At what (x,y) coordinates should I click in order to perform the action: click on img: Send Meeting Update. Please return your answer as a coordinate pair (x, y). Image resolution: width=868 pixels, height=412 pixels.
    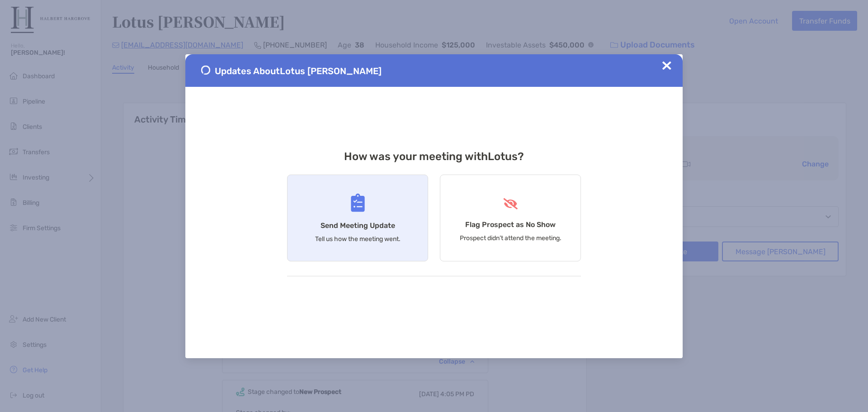
    Looking at the image, I should click on (358, 203).